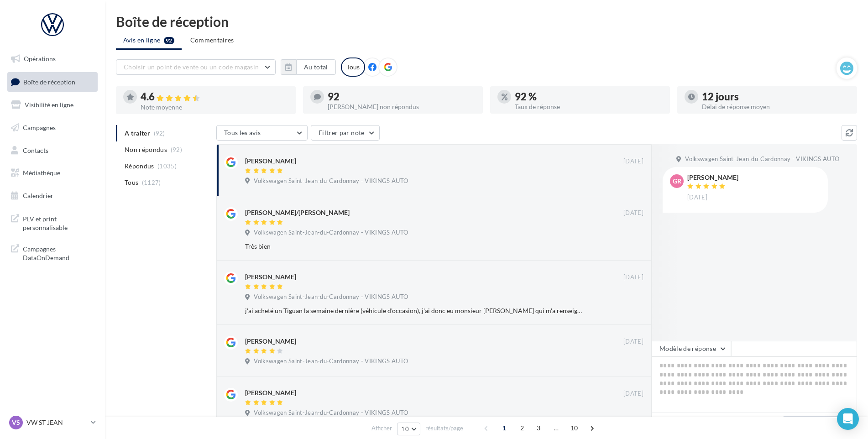 This screenshot has height=439, width=868. I want to click on div: Note moyenne, so click(215, 107).